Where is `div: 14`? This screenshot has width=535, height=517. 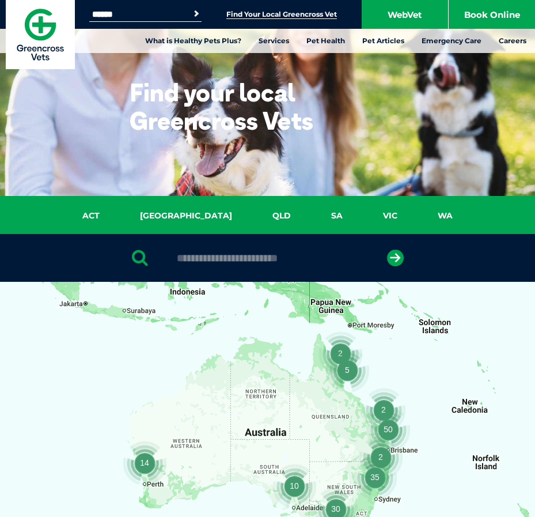 div: 14 is located at coordinates (145, 463).